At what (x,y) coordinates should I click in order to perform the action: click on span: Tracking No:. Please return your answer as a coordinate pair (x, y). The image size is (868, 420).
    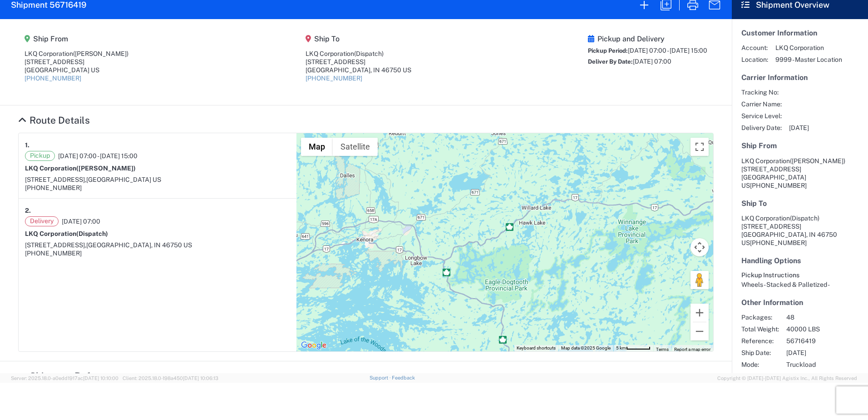
    Looking at the image, I should click on (761, 92).